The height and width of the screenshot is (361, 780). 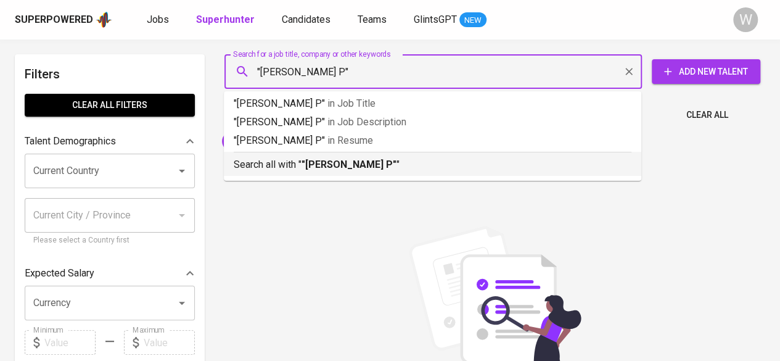 What do you see at coordinates (110, 105) in the screenshot?
I see `span: Clear All filters` at bounding box center [110, 105].